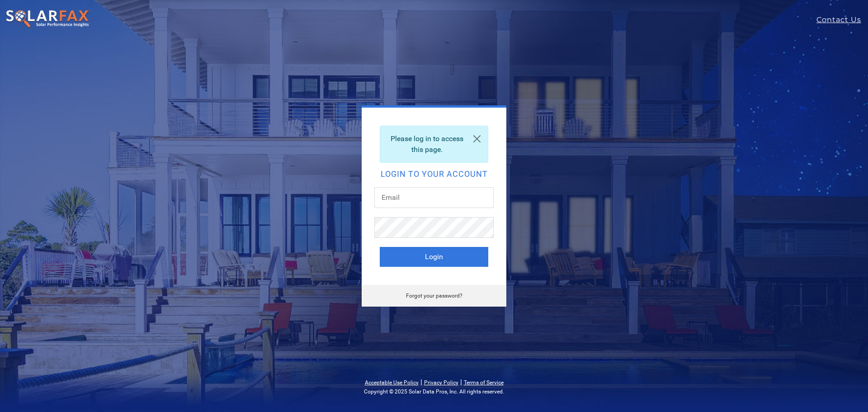 The height and width of the screenshot is (412, 868). Describe the element at coordinates (434, 257) in the screenshot. I see `button: Login` at that location.